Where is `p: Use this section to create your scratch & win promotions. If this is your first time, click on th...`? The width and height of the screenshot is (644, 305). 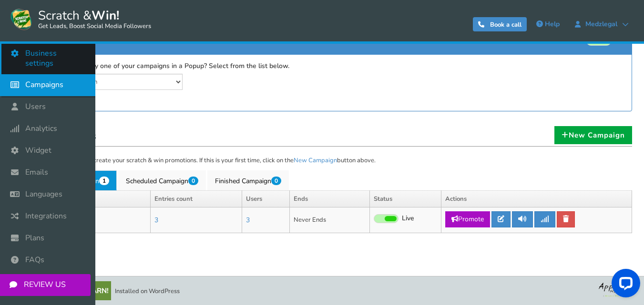 p: Use this section to create your scratch & win promotions. If this is your first time, click on th... is located at coordinates (337, 161).